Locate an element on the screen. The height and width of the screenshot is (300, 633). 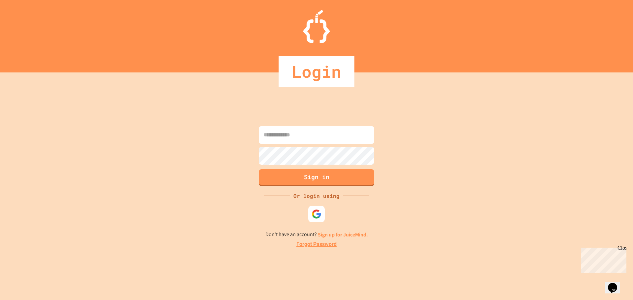
div: Or login using is located at coordinates (316, 196).